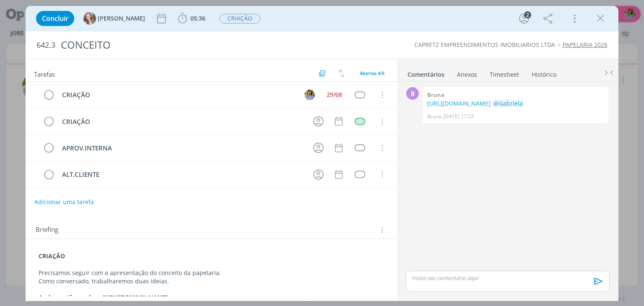 Image resolution: width=644 pixels, height=306 pixels. What do you see at coordinates (322, 153) in the screenshot?
I see `div: dialog` at bounding box center [322, 153].